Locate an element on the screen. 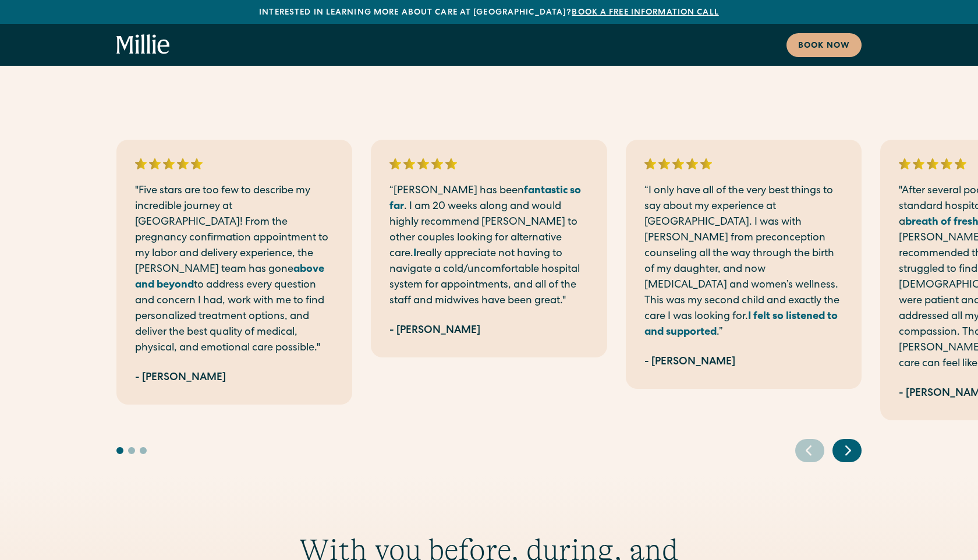 This screenshot has width=978, height=560. a: Book now is located at coordinates (824, 45).